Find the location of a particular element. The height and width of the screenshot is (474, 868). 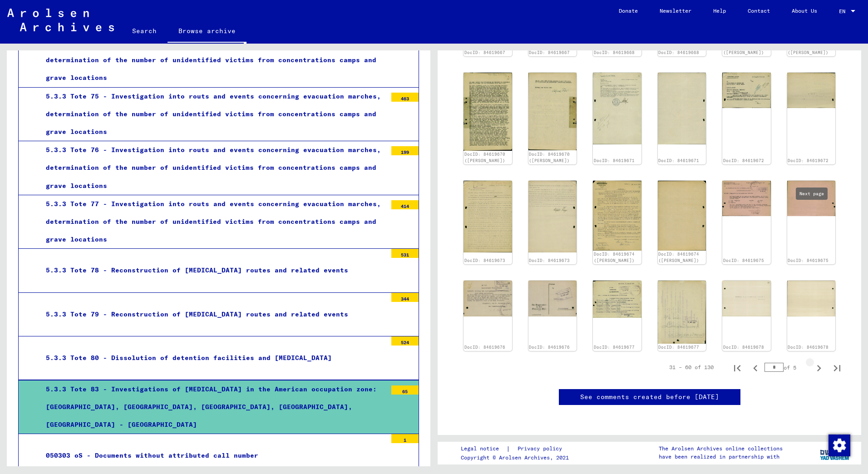

div: 463 is located at coordinates (405, 97).